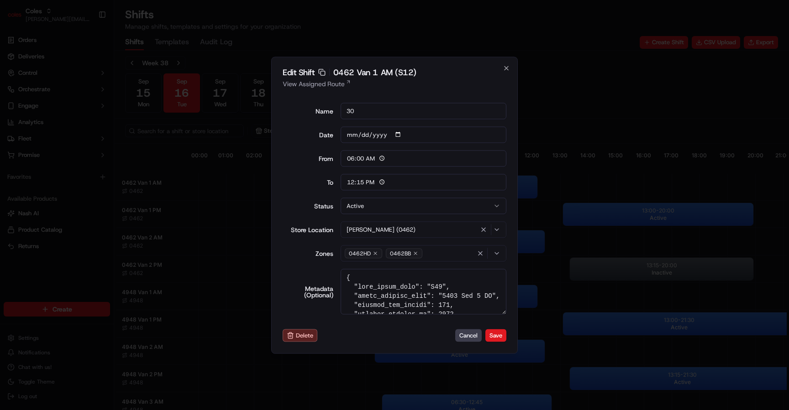  I want to click on button: Cancel, so click(468, 336).